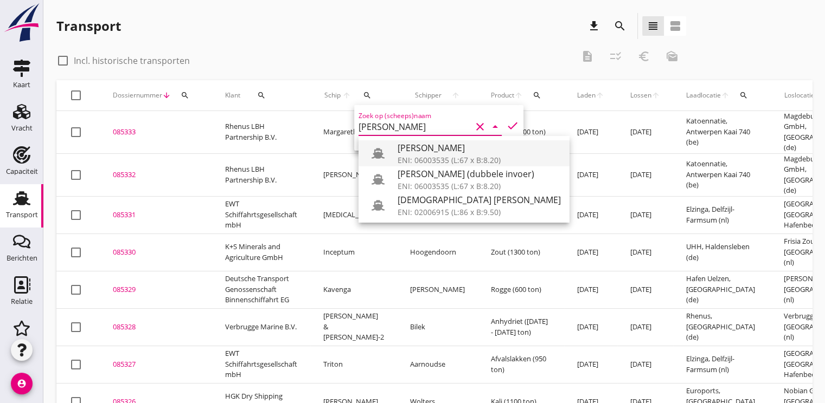 This screenshot has width=825, height=403. Describe the element at coordinates (520, 290) in the screenshot. I see `td: Rogge (600 ton)` at that location.